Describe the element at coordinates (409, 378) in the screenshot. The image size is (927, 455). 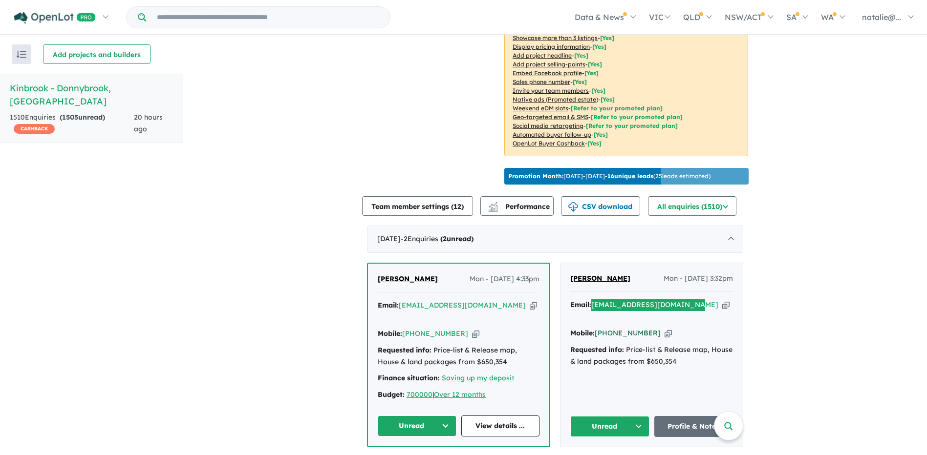
I see `strong: Finance situation:` at that location.